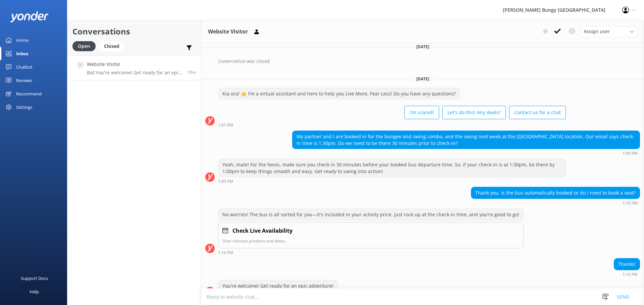 Image resolution: width=644 pixels, height=305 pixels. Describe the element at coordinates (278, 286) in the screenshot. I see `div: You're welcome! Get ready for an epic adventure!` at that location.